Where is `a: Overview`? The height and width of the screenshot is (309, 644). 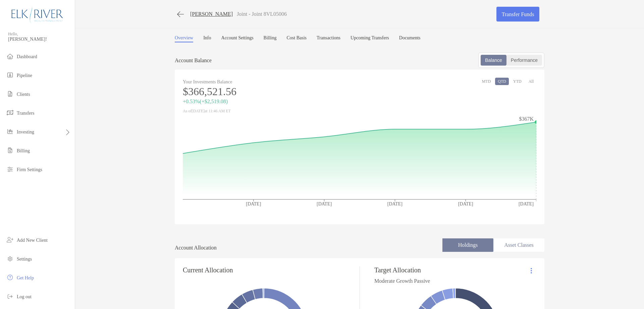 a: Overview is located at coordinates (184, 39).